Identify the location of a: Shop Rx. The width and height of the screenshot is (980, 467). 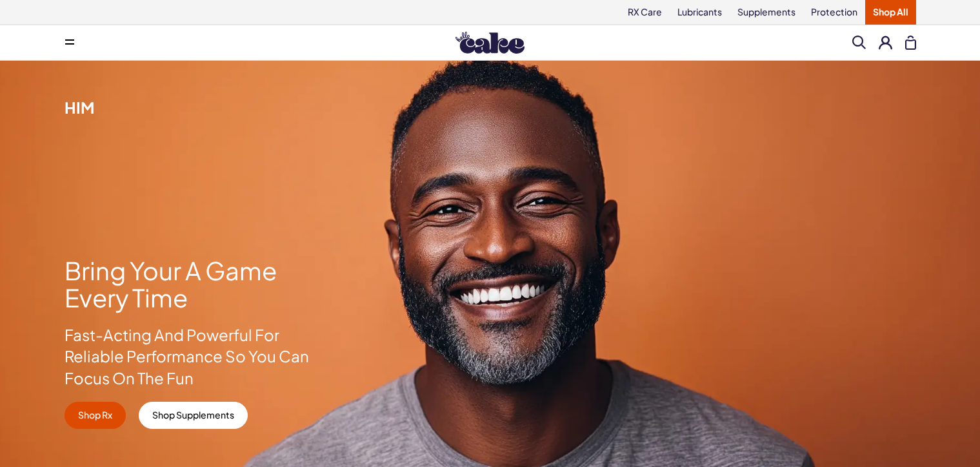
(95, 415).